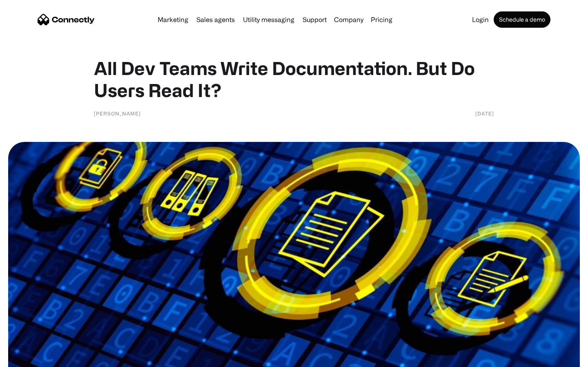  Describe the element at coordinates (33, 359) in the screenshot. I see `ul: Language list` at that location.